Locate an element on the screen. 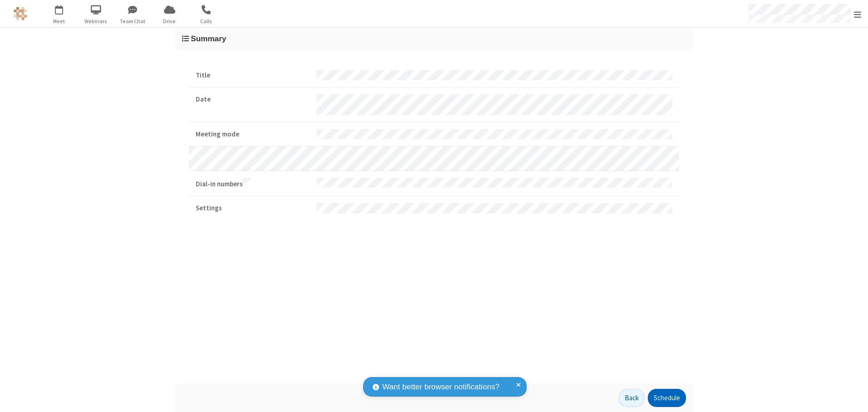 Image resolution: width=868 pixels, height=412 pixels. span: Drive is located at coordinates (169, 21).